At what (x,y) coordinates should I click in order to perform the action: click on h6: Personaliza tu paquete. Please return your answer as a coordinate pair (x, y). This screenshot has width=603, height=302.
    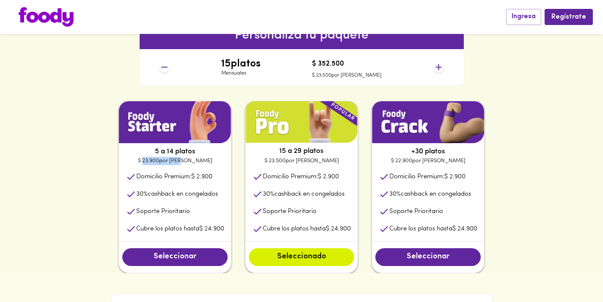
    Looking at the image, I should click on (302, 36).